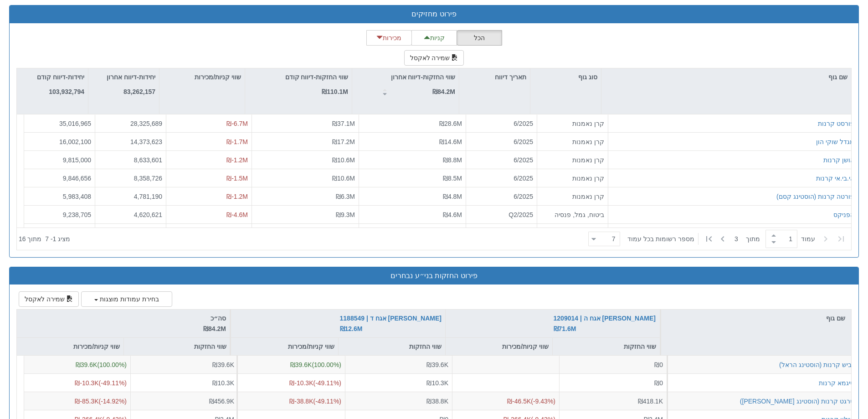 This screenshot has width=868, height=419. Describe the element at coordinates (60, 215) in the screenshot. I see `div: 9,238,705` at that location.